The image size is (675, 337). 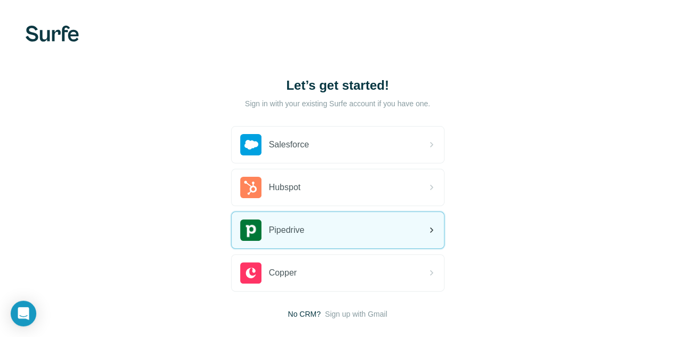 I want to click on h1: Let’s get started!, so click(x=338, y=85).